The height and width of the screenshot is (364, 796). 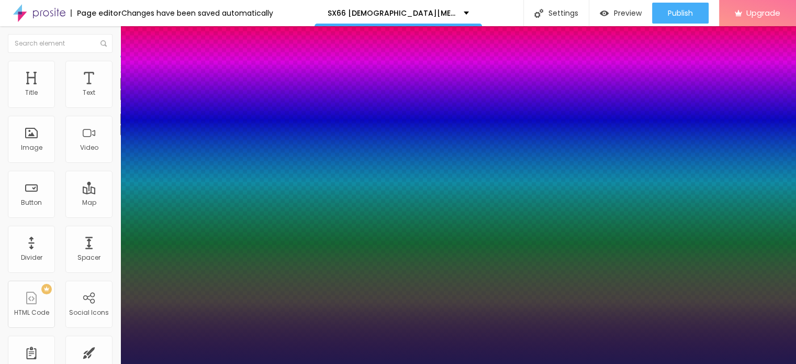 What do you see at coordinates (620, 13) in the screenshot?
I see `button: Preview` at bounding box center [620, 13].